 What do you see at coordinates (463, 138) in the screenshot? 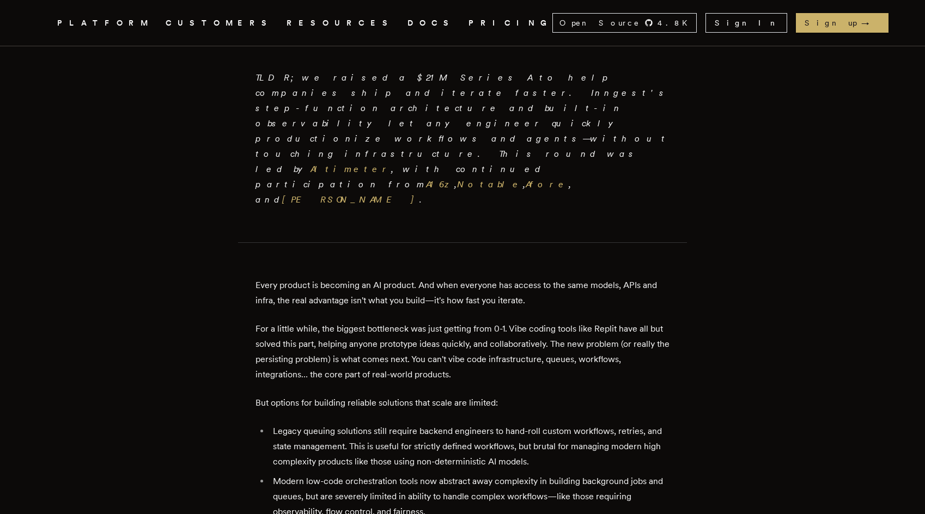
I see `em: TLDR; we raised a $21M Series A to help companies ship and iterate faster. Inngest's step-functio...` at bounding box center [463, 138].